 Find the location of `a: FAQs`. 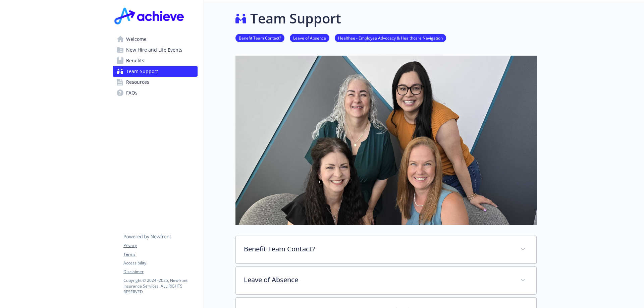

a: FAQs is located at coordinates (155, 93).